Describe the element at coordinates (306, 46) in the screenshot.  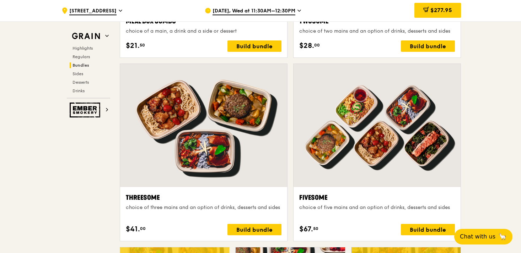
I see `span: $28.` at that location.